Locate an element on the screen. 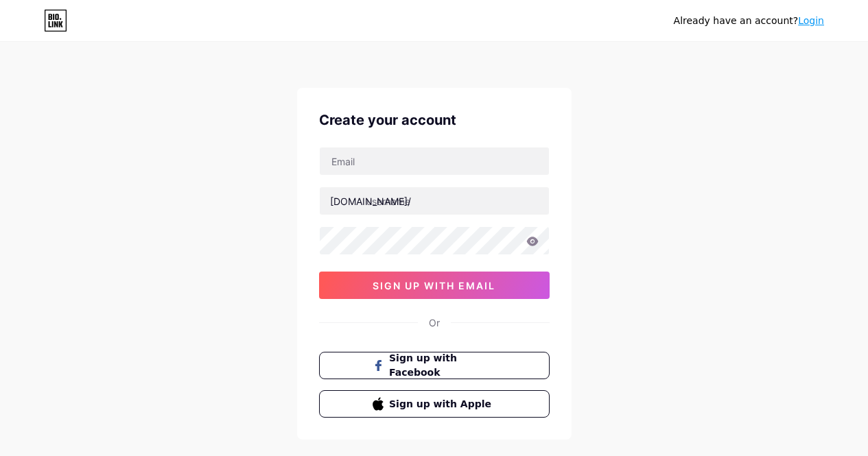 The image size is (868, 456). input: Email is located at coordinates (434, 161).